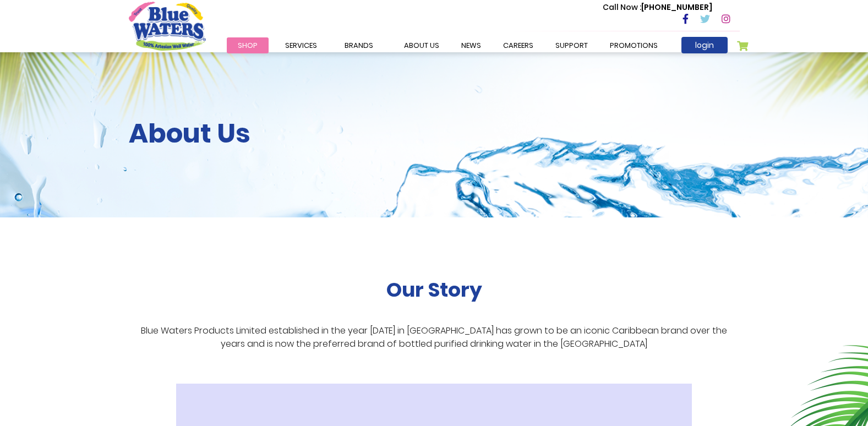 This screenshot has height=426, width=868. Describe the element at coordinates (301, 45) in the screenshot. I see `span: Services` at that location.